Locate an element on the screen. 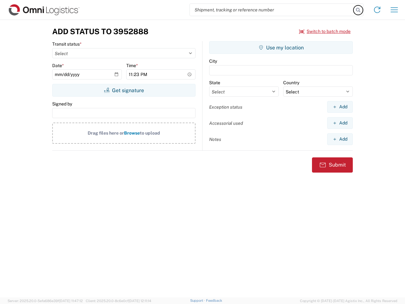 This screenshot has height=304, width=405. a: Feedback is located at coordinates (214, 301).